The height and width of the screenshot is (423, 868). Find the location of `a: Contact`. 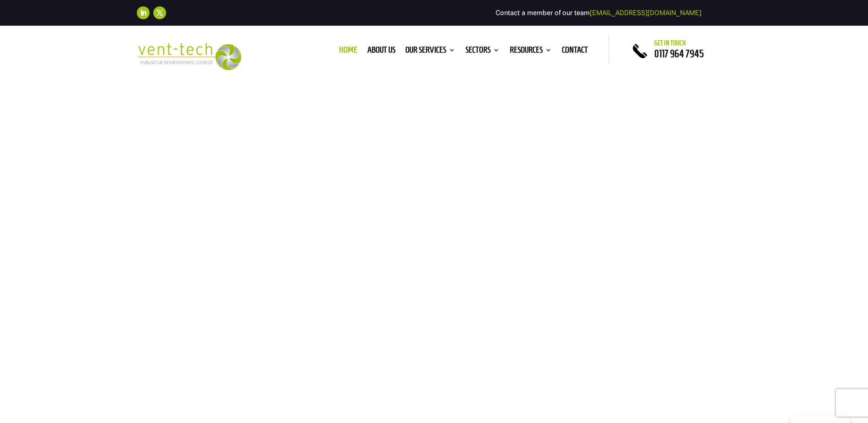

a: Contact is located at coordinates (575, 52).